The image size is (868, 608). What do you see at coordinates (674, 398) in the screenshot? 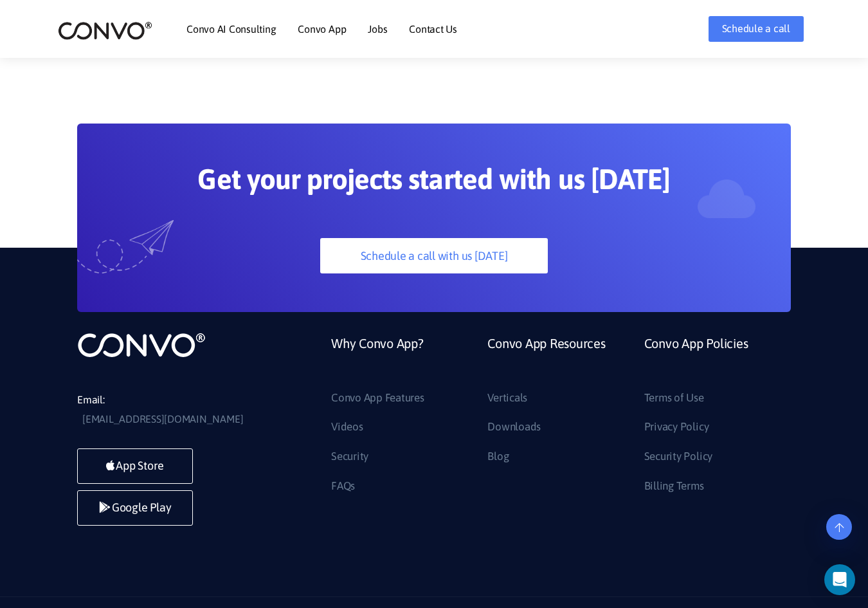
I see `a: Terms of Use` at bounding box center [674, 398].